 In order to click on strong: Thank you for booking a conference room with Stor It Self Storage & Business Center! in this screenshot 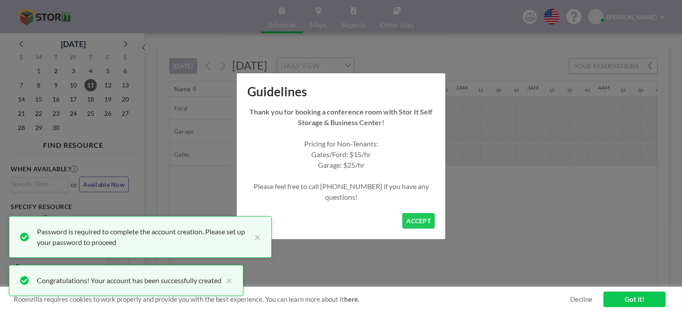, I will do `click(341, 117)`.